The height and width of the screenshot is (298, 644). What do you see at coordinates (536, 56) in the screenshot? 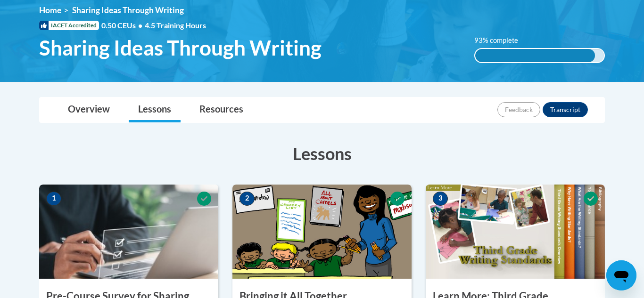
I see `div: 93% complete` at bounding box center [536, 56].